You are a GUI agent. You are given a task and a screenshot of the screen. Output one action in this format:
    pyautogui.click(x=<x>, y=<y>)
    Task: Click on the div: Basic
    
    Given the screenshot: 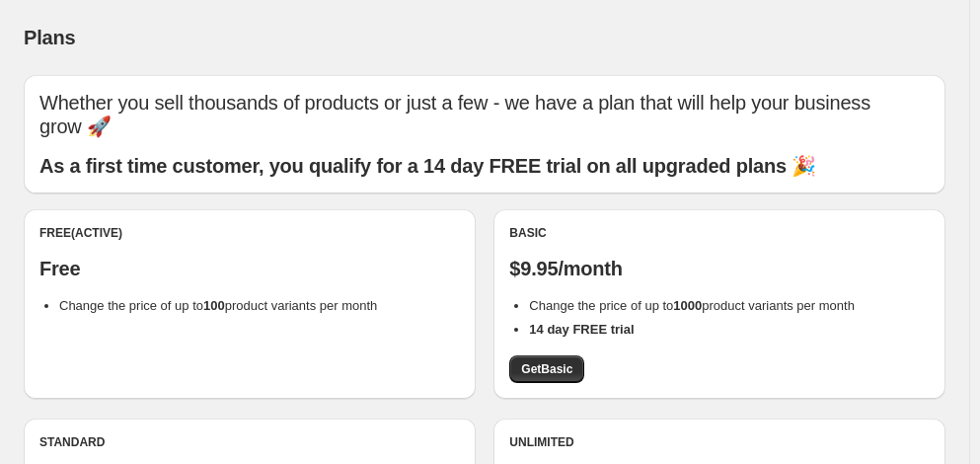 What is the action you would take?
    pyautogui.click(x=720, y=233)
    